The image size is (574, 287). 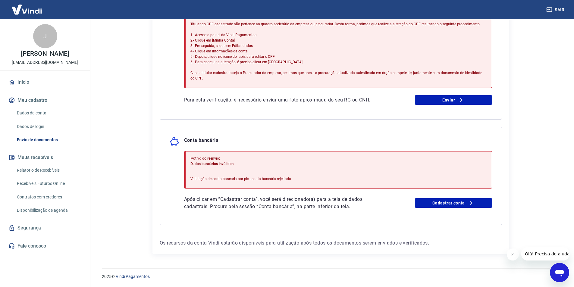 I want to click on a: Relatório de Recebíveis, so click(x=49, y=170).